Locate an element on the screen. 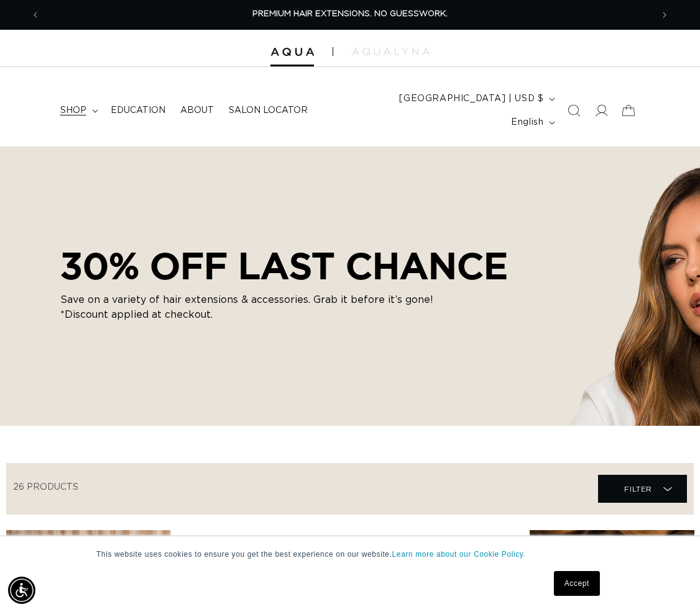 This screenshot has width=700, height=612. span: PREMIUM HAIR EXTENSIONS. NO GUESSWORK. is located at coordinates (350, 14).